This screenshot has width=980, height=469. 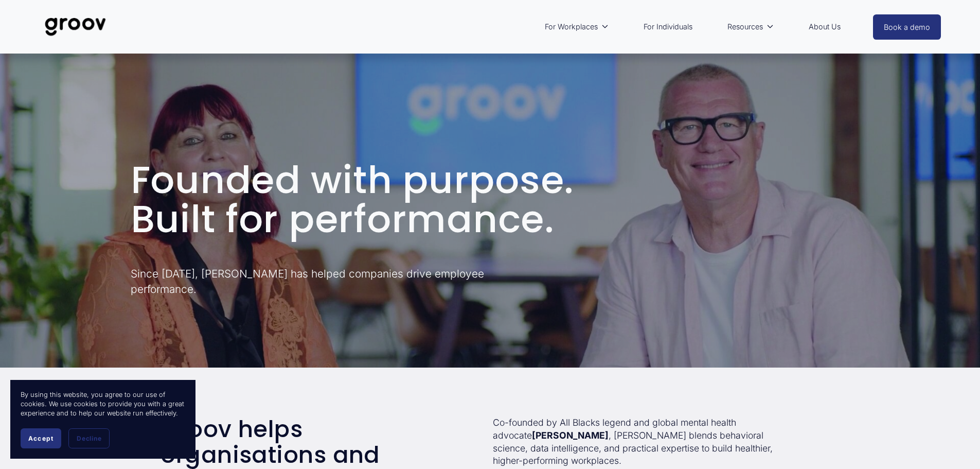 I want to click on a: For Individuals, so click(x=668, y=26).